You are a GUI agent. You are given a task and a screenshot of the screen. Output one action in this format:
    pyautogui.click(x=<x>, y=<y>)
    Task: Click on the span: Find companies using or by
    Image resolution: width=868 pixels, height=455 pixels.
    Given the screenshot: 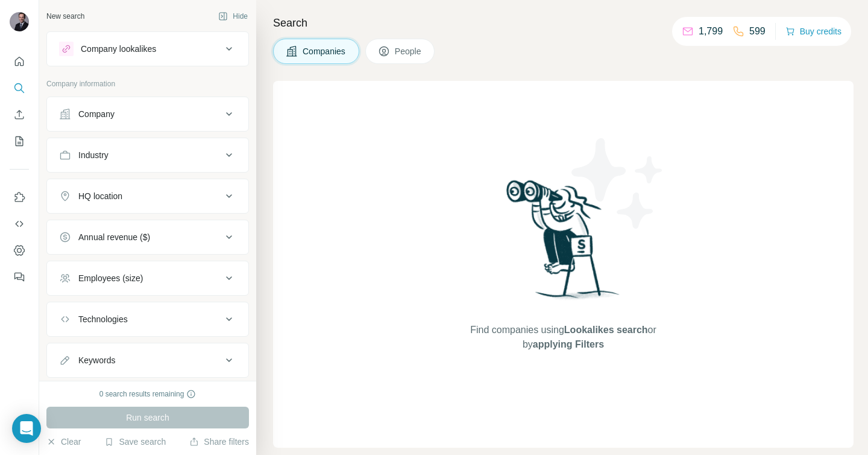 What is the action you would take?
    pyautogui.click(x=563, y=337)
    